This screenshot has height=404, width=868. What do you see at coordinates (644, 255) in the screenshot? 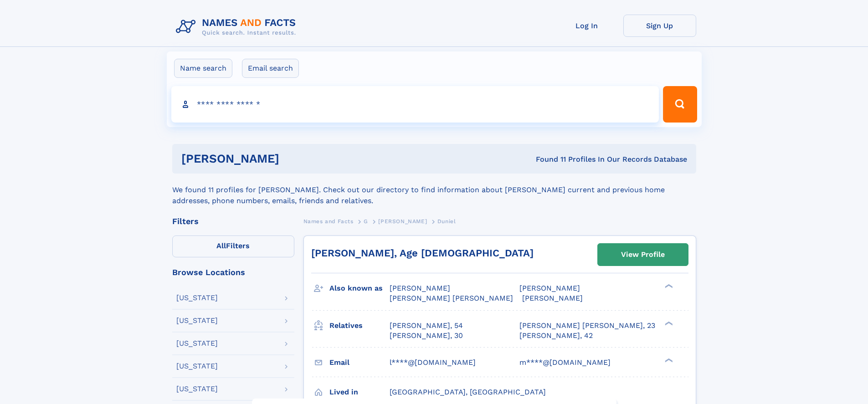
I see `a: View Profile` at bounding box center [644, 255].